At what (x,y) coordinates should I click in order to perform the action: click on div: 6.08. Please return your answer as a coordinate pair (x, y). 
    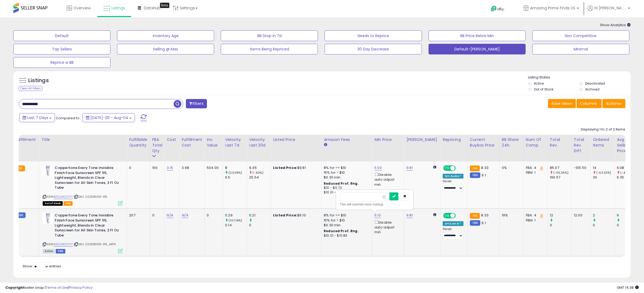
    Looking at the image, I should click on (627, 168).